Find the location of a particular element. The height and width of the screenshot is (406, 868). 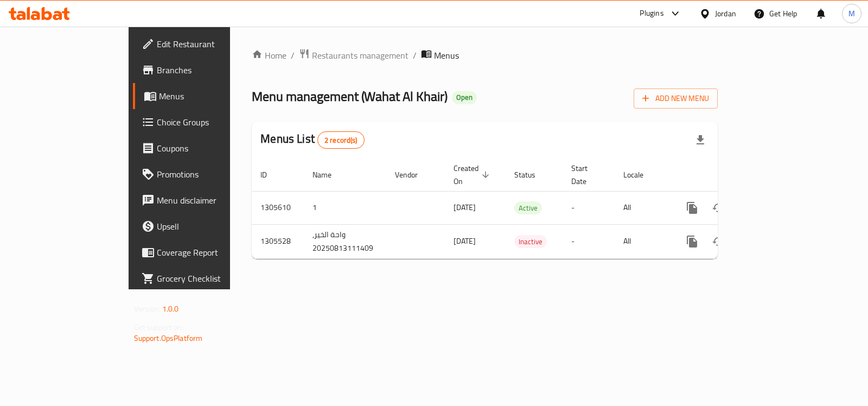

a: Branches is located at coordinates (203, 70).